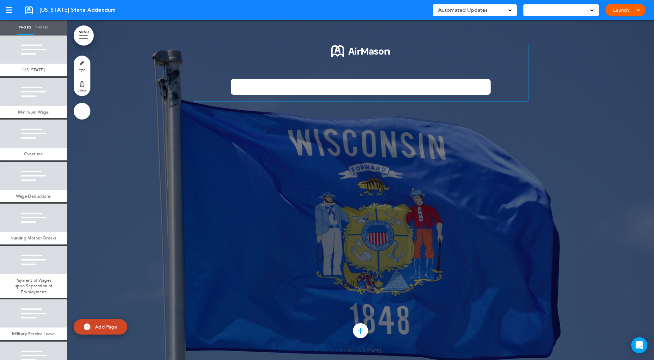  I want to click on span: 1 / 10, so click(346, 351).